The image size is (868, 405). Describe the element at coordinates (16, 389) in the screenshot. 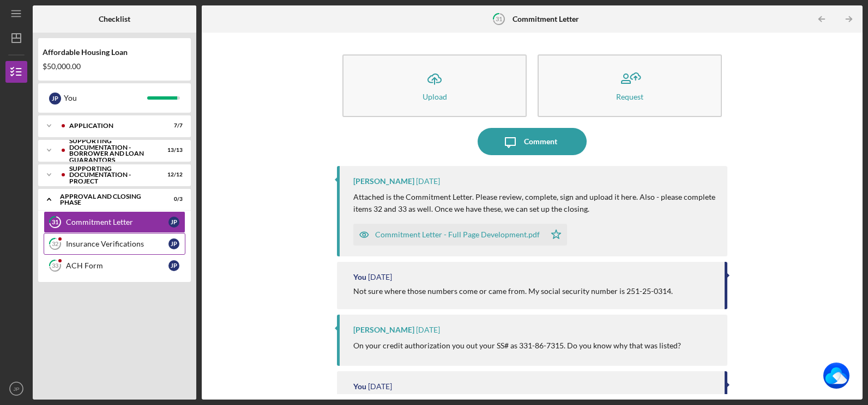

I see `text: JP` at that location.